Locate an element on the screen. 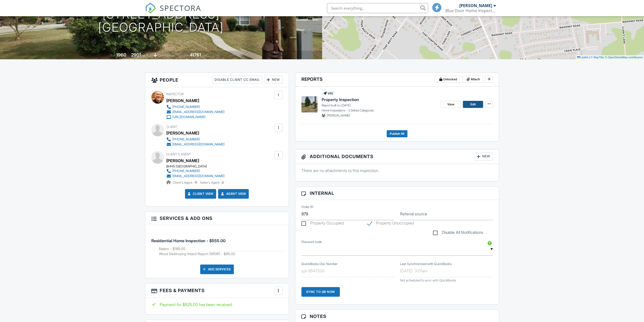  span: Inspector is located at coordinates (175, 94).